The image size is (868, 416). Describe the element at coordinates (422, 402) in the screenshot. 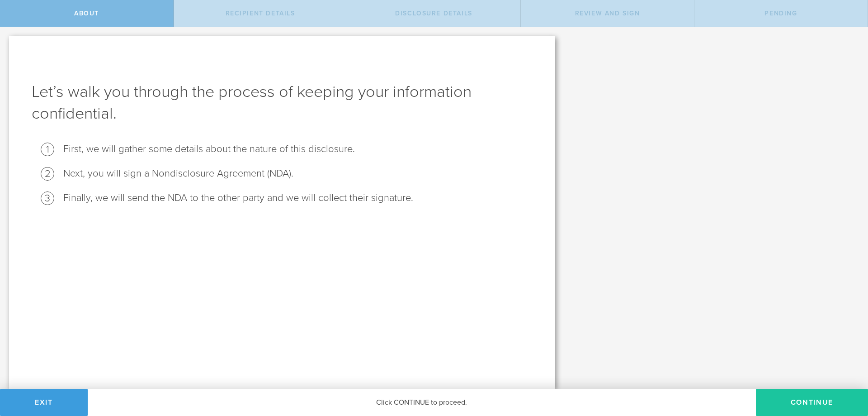

I see `div: Click CONTINUE to proceed.` at that location.